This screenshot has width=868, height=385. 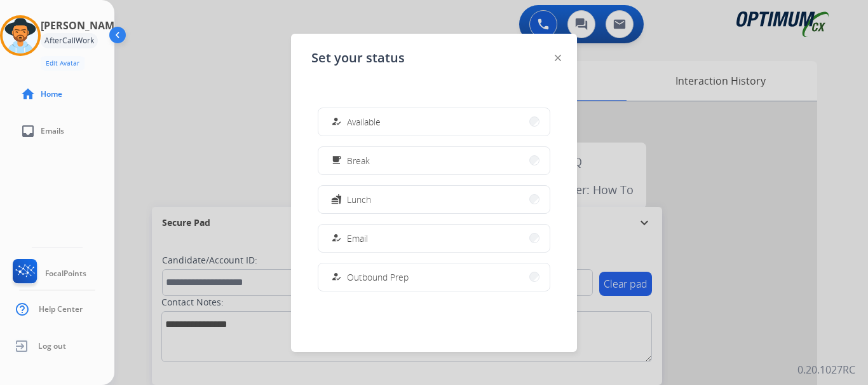 I want to click on button: Edit Avatar, so click(x=62, y=63).